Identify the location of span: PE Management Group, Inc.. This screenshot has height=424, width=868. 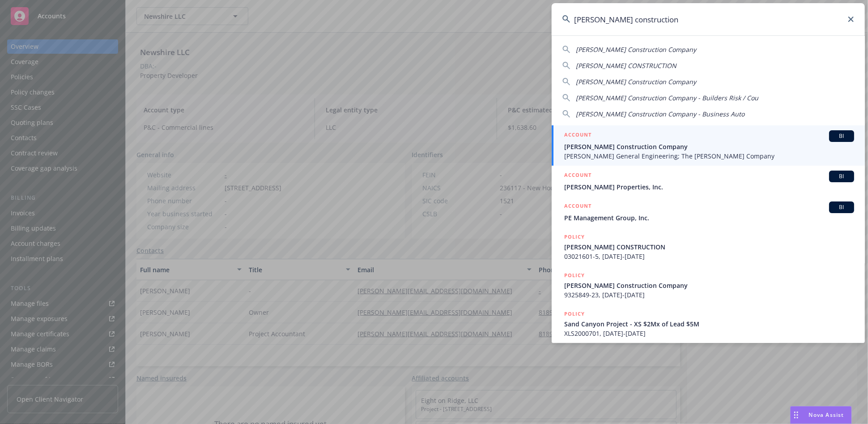
(709, 218).